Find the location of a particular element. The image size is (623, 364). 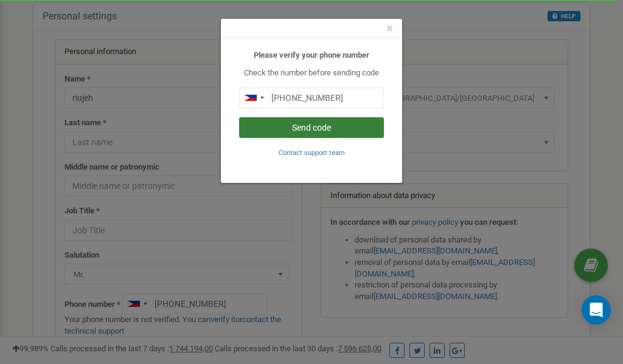

div: Telephone country code is located at coordinates (253, 98).